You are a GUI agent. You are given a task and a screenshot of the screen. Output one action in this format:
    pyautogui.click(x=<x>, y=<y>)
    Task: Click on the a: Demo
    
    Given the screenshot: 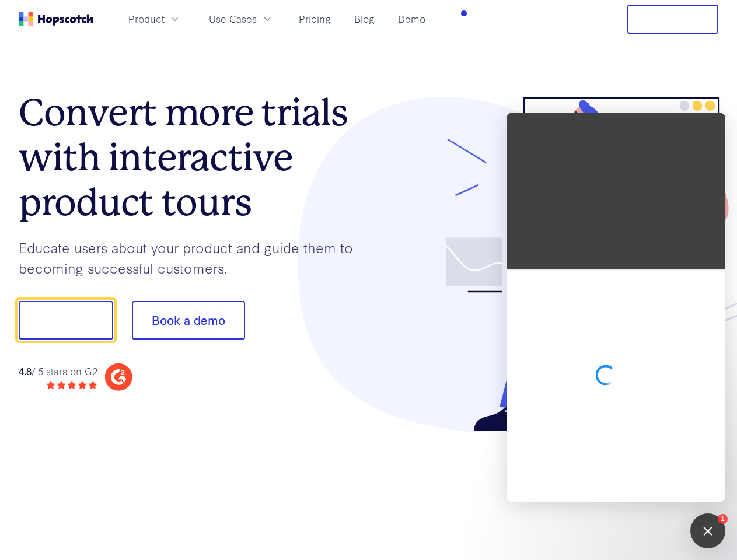 What is the action you would take?
    pyautogui.click(x=411, y=19)
    